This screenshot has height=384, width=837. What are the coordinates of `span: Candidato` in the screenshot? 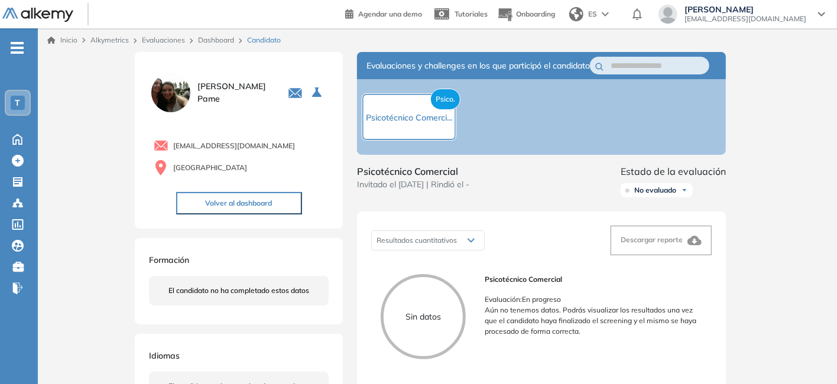 It's located at (263, 40).